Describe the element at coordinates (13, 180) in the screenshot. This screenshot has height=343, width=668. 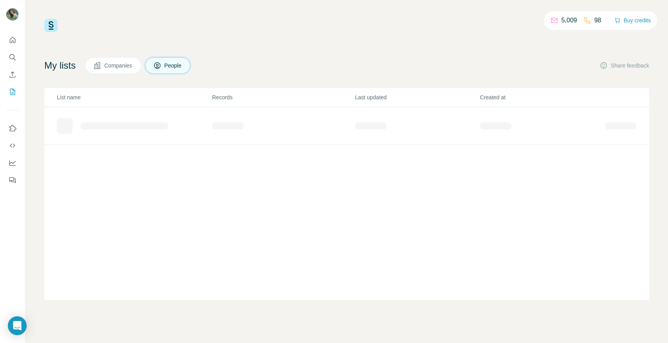
I see `button: Feedback` at that location.